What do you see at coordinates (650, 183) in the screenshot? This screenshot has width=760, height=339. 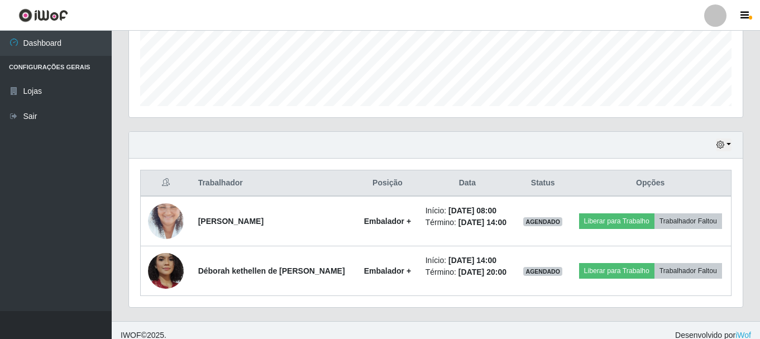 I see `th: Opções` at bounding box center [650, 183].